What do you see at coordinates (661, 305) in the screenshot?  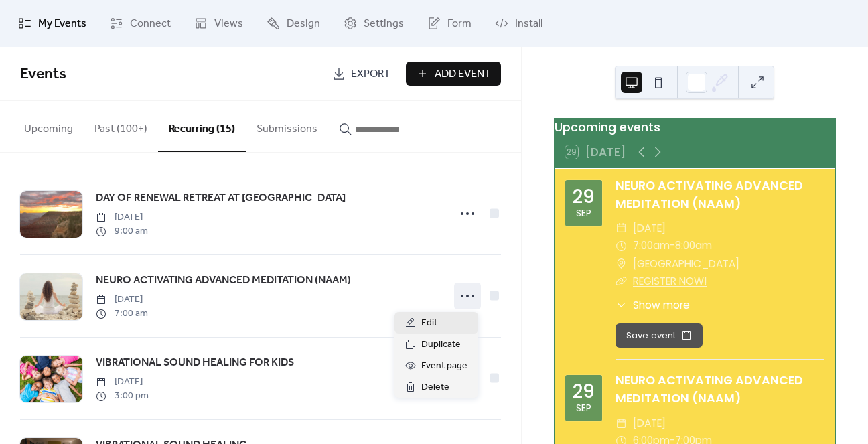 I see `span: Show more` at bounding box center [661, 305].